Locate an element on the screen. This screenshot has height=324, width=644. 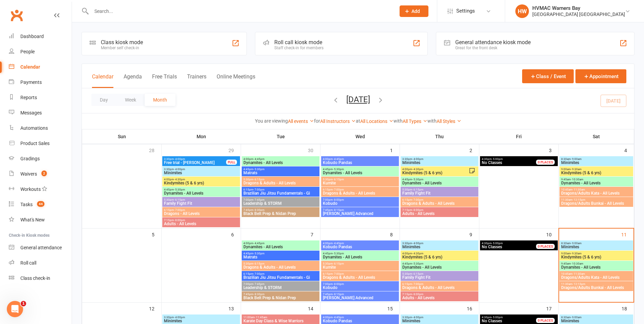
div: General attendance kiosk mode is located at coordinates (493, 42).